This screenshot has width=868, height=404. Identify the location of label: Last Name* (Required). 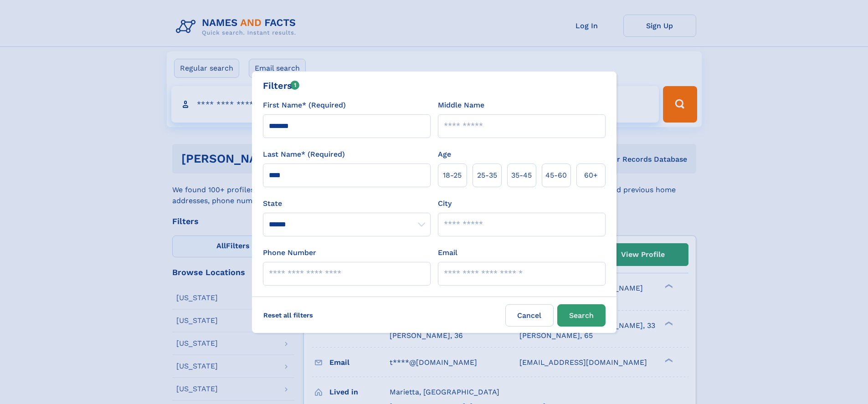
(304, 154).